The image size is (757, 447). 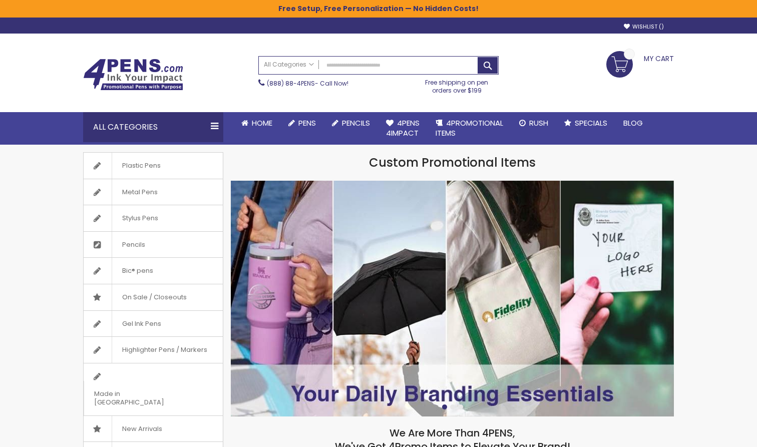 What do you see at coordinates (289, 65) in the screenshot?
I see `span: All Categories` at bounding box center [289, 65].